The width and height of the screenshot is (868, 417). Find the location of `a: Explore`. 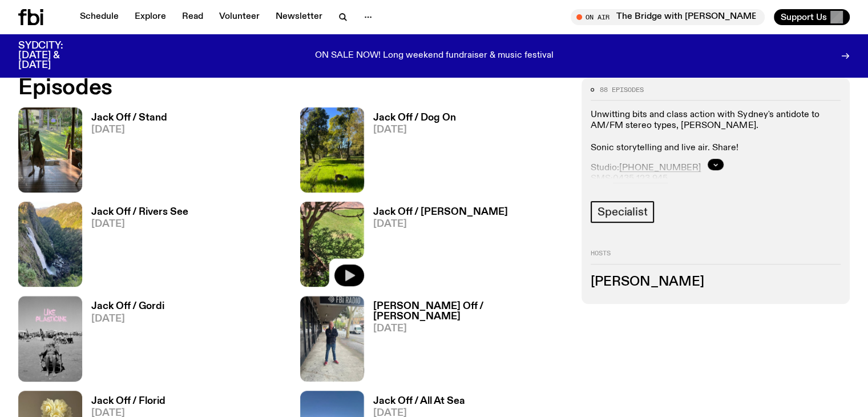

a: Explore is located at coordinates (150, 17).